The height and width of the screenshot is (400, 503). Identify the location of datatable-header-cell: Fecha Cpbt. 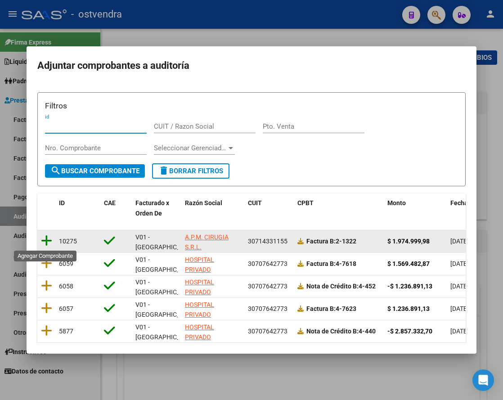
(467, 208).